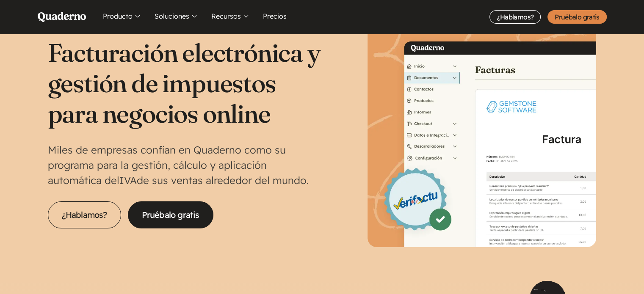  I want to click on p: Miles de empresas confían en Quaderno como su programa para la gestión, cálculo y aplicación auto..., so click(185, 165).